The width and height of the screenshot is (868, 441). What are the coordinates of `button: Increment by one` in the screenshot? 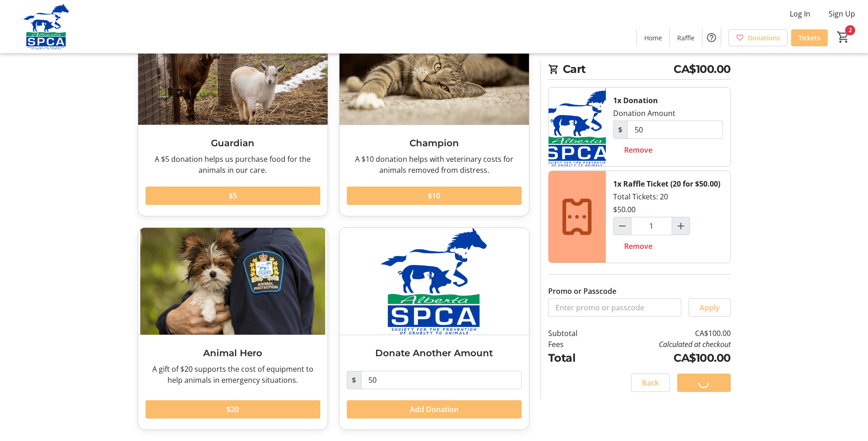 It's located at (681, 226).